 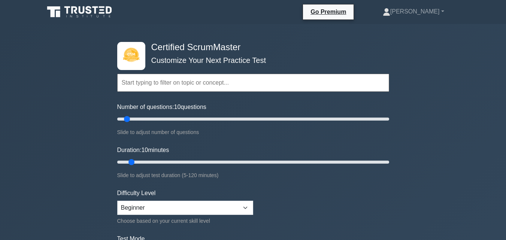 I want to click on a: Go Premium, so click(x=328, y=12).